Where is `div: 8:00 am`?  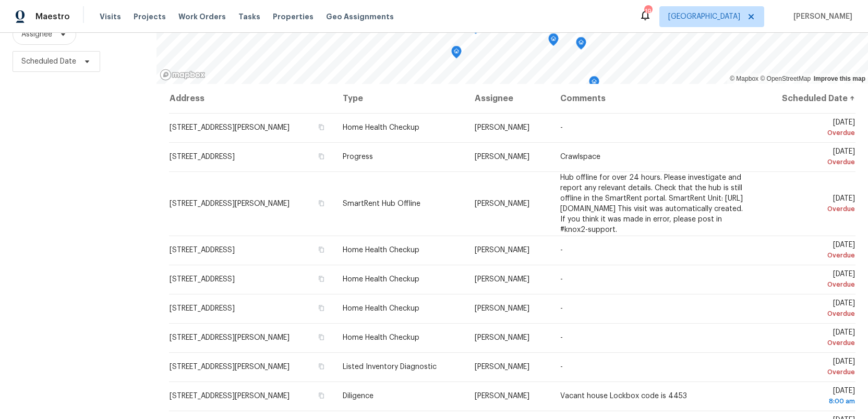
div: 8:00 am is located at coordinates (810, 401).